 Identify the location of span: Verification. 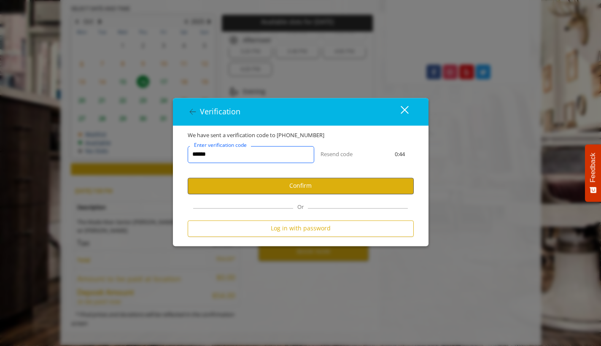
(220, 111).